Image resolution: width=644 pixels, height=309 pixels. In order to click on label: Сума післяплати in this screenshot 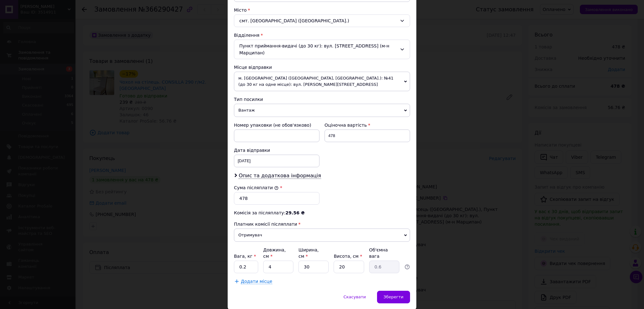, I will do `click(256, 188)`.